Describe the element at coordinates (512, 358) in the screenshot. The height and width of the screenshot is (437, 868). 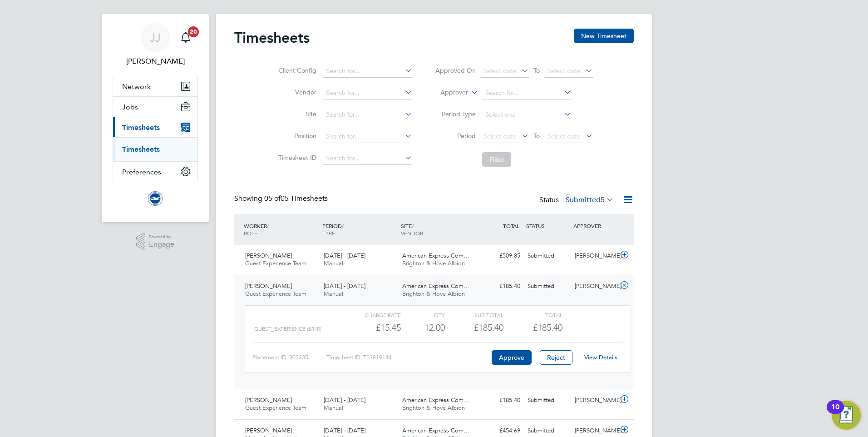
I see `button: Approve` at that location.